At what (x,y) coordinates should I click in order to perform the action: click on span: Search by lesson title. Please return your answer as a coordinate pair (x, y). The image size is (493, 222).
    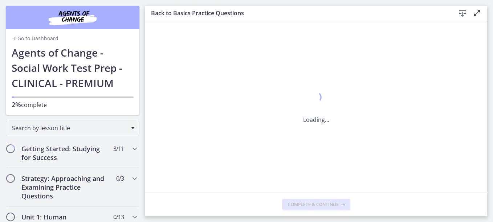
    Looking at the image, I should click on (70, 128).